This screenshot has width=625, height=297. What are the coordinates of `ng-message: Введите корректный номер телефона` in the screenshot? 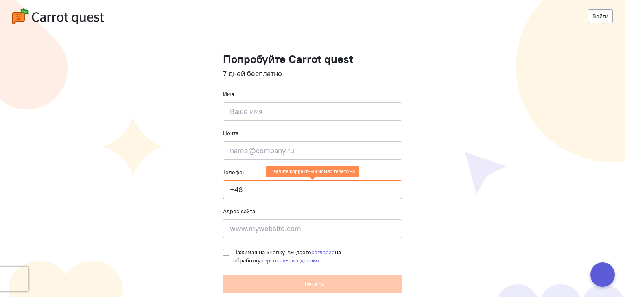 It's located at (312, 171).